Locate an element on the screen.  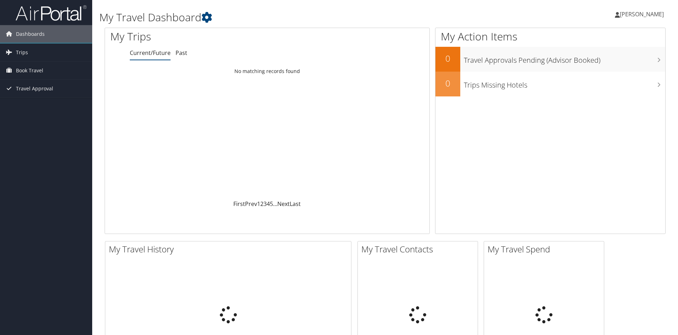
span: Dashboards is located at coordinates (30, 34).